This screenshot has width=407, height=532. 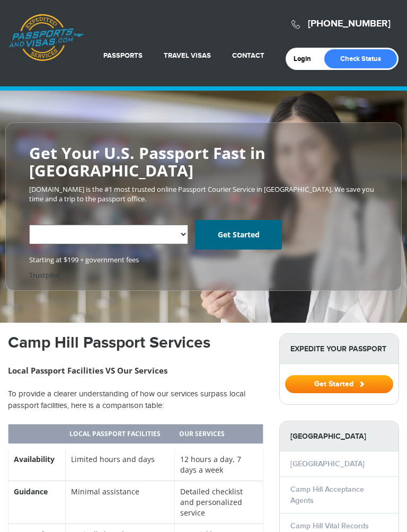 I want to click on strong: Expedite Your Passport, so click(x=339, y=348).